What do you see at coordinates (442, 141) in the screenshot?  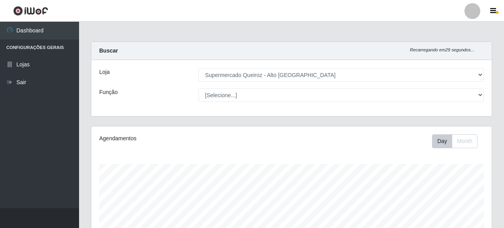 I see `button: Day` at bounding box center [442, 141].